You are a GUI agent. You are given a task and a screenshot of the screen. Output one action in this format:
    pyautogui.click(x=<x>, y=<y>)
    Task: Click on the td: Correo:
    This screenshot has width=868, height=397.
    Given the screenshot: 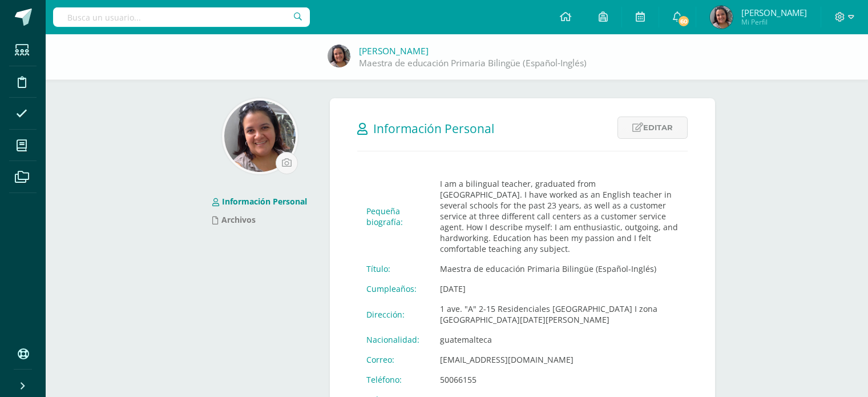 What is the action you would take?
    pyautogui.click(x=394, y=359)
    